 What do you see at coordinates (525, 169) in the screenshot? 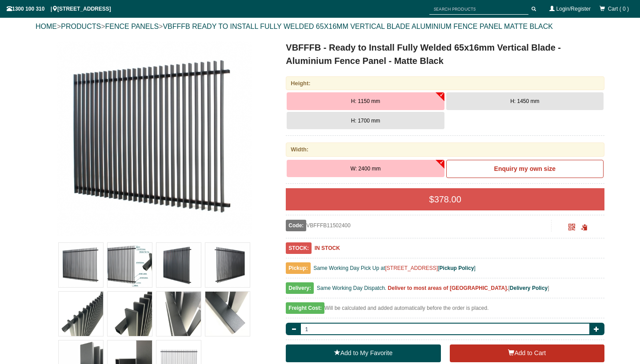
I see `b: Enquiry my own size` at bounding box center [525, 169].